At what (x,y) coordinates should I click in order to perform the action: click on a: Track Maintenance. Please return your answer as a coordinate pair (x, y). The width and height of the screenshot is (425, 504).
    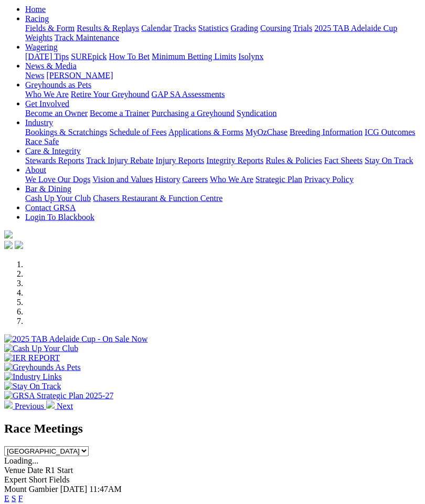
    Looking at the image, I should click on (87, 37).